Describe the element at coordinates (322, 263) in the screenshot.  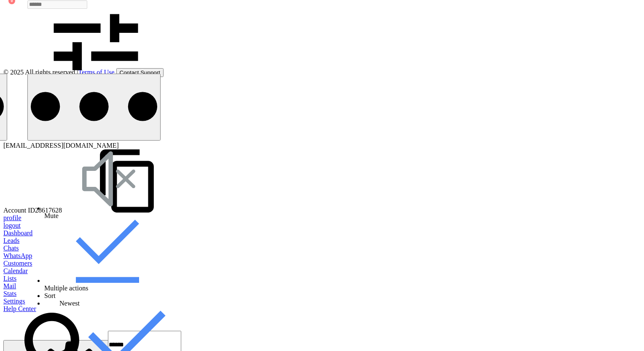
I see `a: Customers` at that location.